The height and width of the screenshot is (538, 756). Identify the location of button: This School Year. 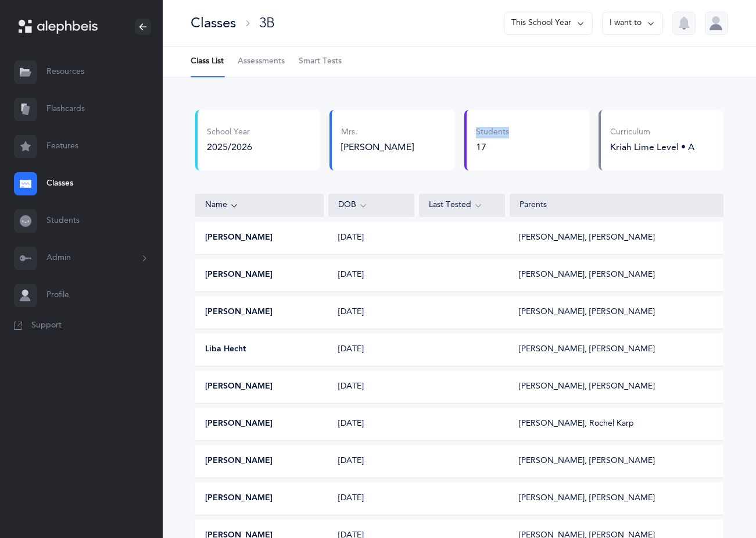
(548, 24).